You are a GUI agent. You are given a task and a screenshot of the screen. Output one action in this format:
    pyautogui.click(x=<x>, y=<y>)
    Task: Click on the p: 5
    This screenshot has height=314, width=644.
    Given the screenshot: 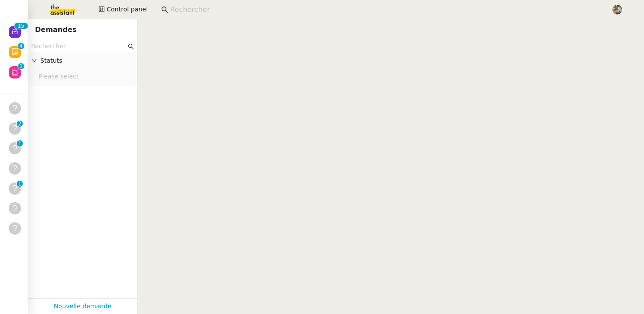 What is the action you would take?
    pyautogui.click(x=23, y=27)
    